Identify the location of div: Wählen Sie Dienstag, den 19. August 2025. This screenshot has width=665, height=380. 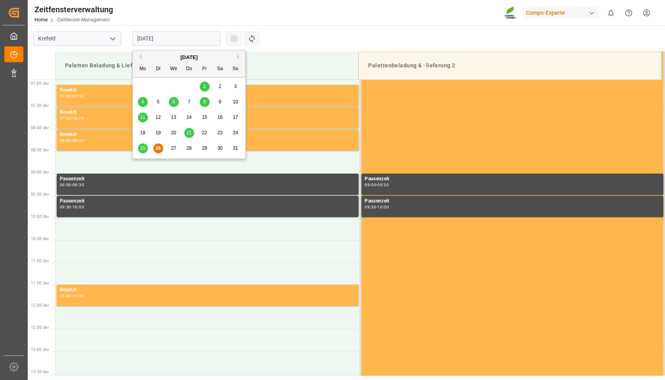
(158, 133).